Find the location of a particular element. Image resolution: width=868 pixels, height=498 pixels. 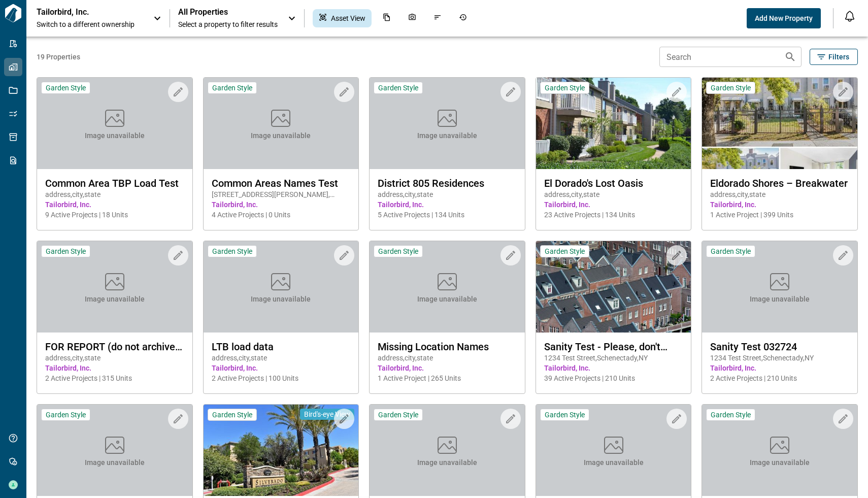

span: 5 Active Projects | 134 Units is located at coordinates (447, 215).